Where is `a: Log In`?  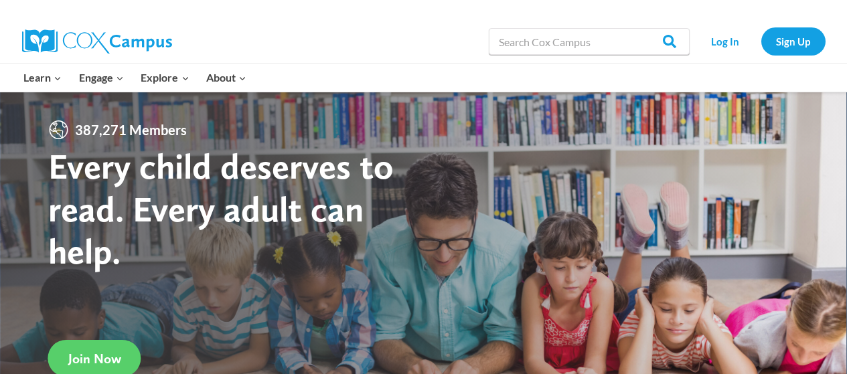
a: Log In is located at coordinates (725, 41).